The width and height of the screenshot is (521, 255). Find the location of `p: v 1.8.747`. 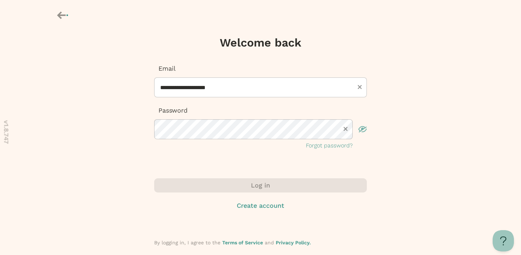

p: v 1.8.747 is located at coordinates (6, 132).